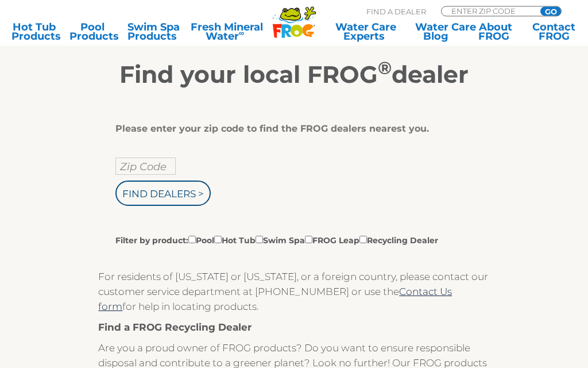 The image size is (588, 368). Describe the element at coordinates (554, 32) in the screenshot. I see `a: ContactFROG` at that location.